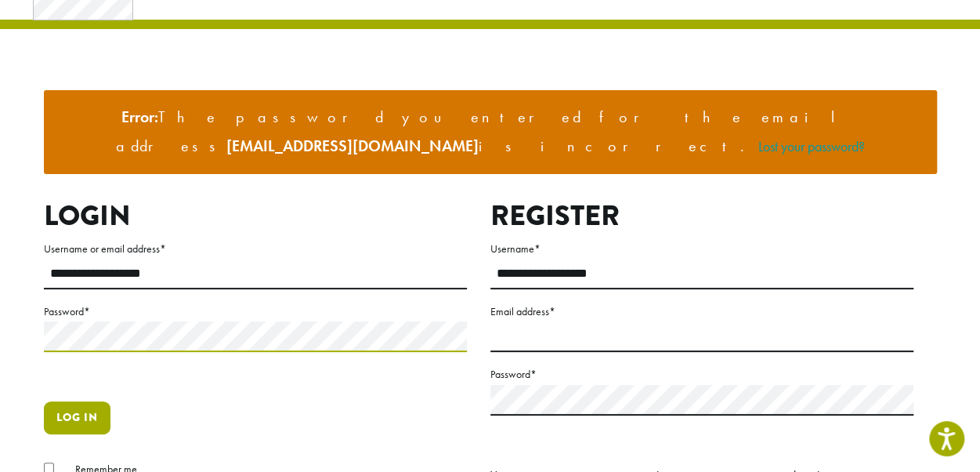  What do you see at coordinates (490, 131) in the screenshot?
I see `li: The password you entered for the email address is incorrect.` at bounding box center [490, 131].